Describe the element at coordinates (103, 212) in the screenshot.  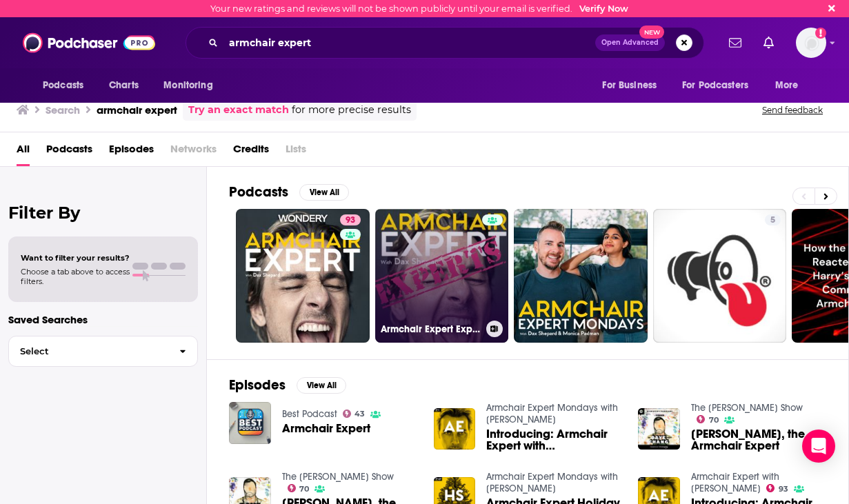
I see `h2: Filter By` at that location.